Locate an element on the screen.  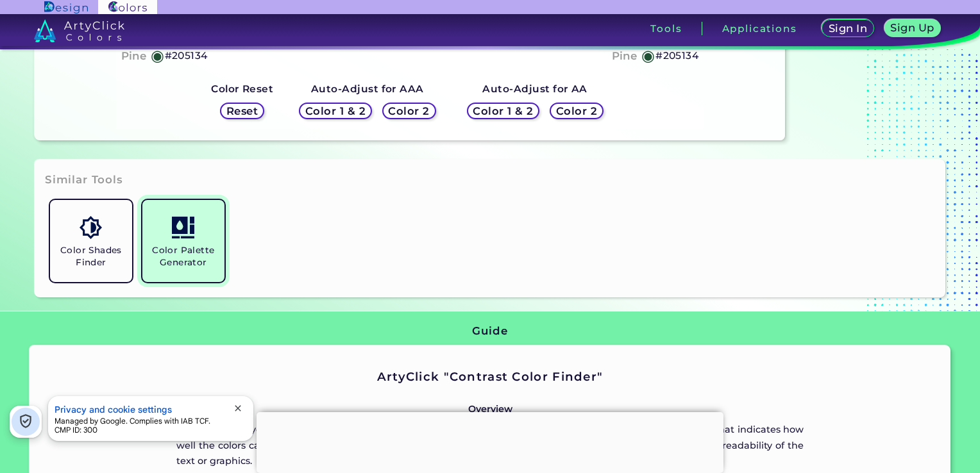
h3: Similar Tools is located at coordinates (84, 180).